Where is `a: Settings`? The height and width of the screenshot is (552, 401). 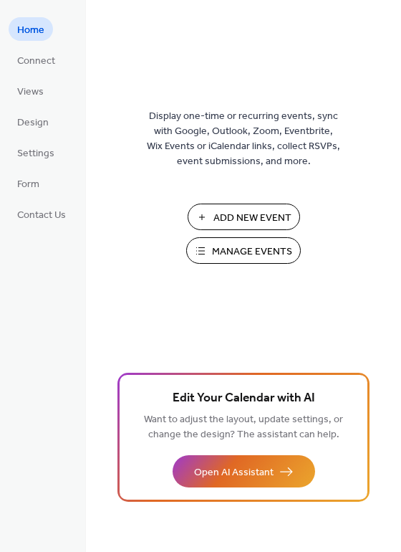 a: Settings is located at coordinates (36, 152).